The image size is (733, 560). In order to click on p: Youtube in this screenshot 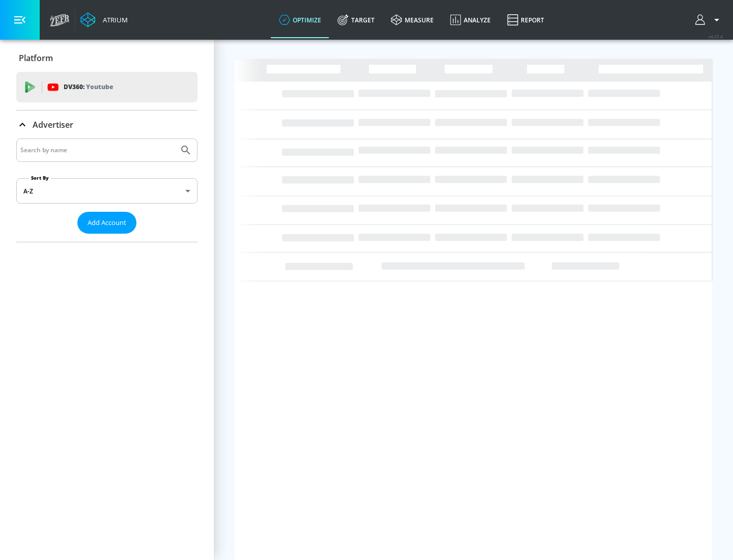, I will do `click(99, 87)`.